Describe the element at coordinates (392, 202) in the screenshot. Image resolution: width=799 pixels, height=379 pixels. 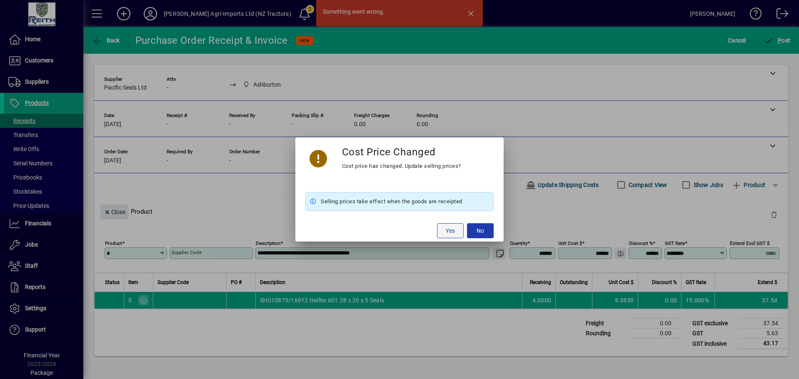
I see `span: Selling prices take effect when the goods are receipted` at that location.